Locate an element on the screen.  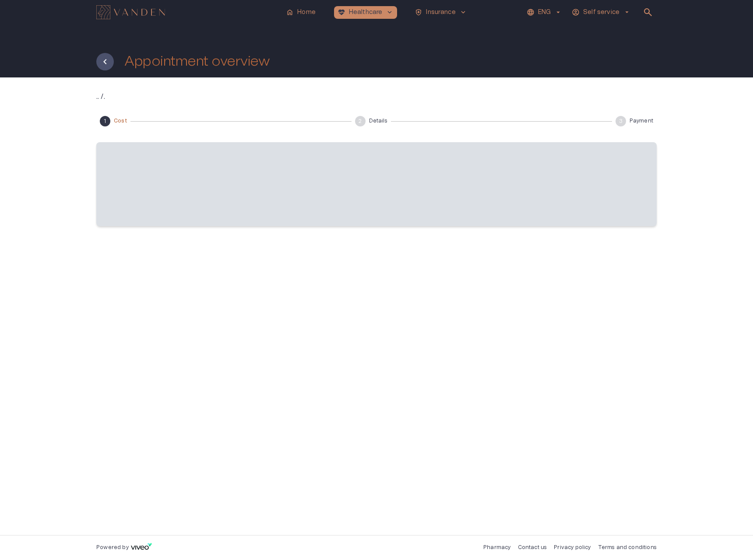
text: 1 is located at coordinates (104, 121).